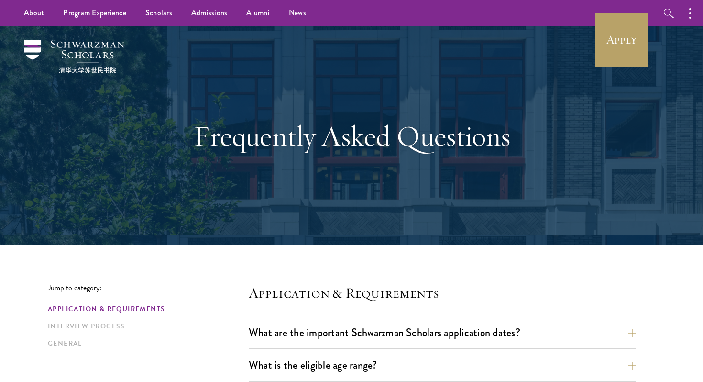 This screenshot has width=703, height=382. Describe the element at coordinates (621, 40) in the screenshot. I see `a: Apply` at that location.